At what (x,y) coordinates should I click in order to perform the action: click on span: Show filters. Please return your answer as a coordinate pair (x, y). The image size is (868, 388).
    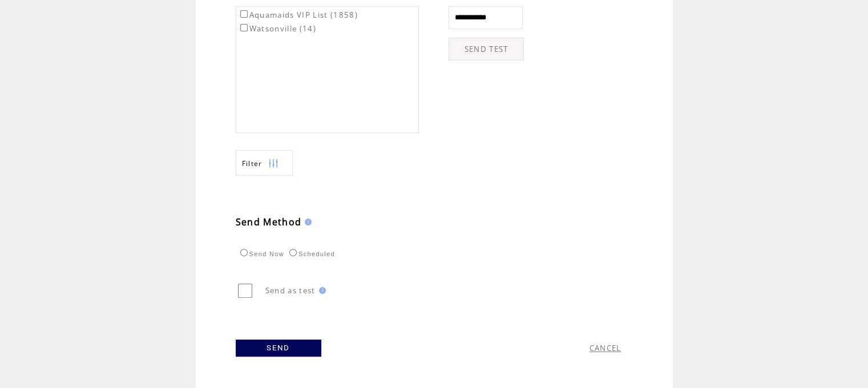
    Looking at the image, I should click on (252, 163).